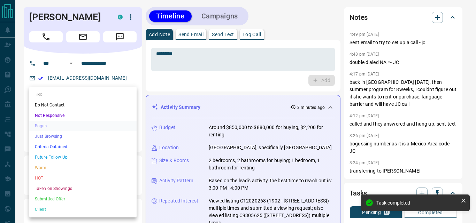  What do you see at coordinates (83, 95) in the screenshot?
I see `li: TBD` at bounding box center [83, 95].